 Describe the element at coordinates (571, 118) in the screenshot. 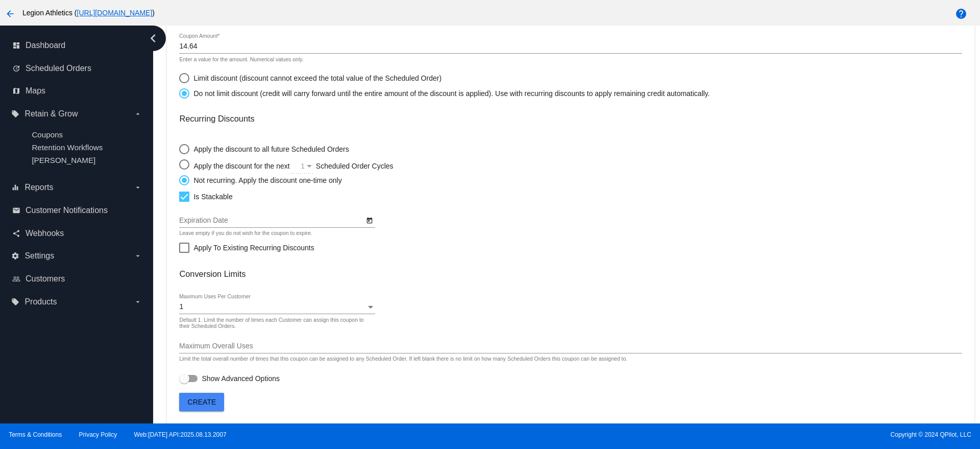

I see `h3: Recurring Discounts` at that location.